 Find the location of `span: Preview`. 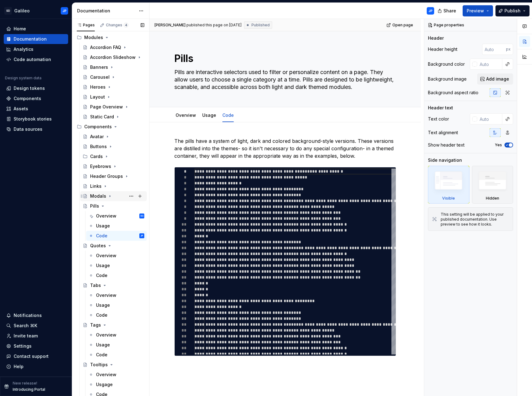

span: Preview is located at coordinates (475, 11).